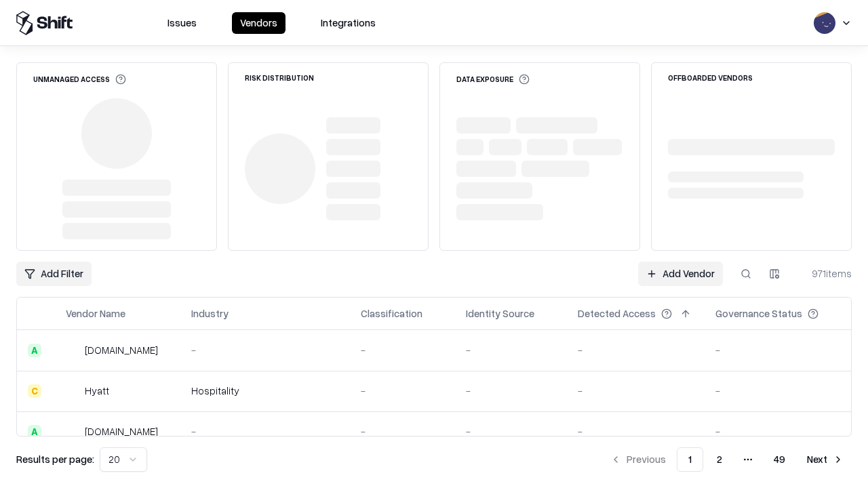 The height and width of the screenshot is (488, 868). I want to click on a: Add Vendor, so click(680, 274).